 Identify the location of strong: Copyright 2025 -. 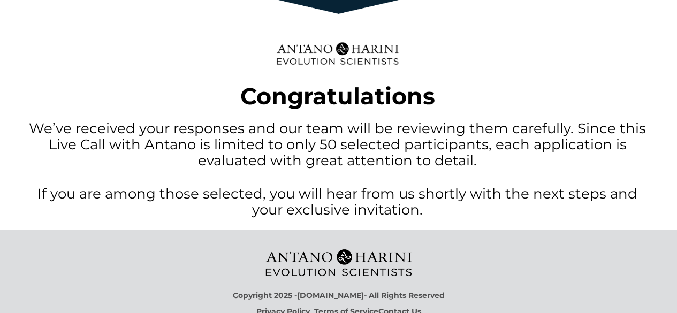
(265, 295).